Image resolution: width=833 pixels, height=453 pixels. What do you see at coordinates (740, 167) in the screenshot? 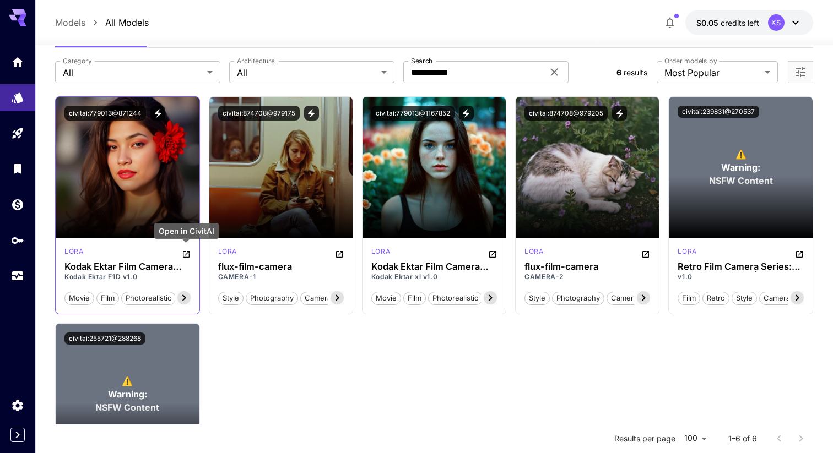
I see `div: To view NSFW models, adjust the filter settings and toggle the option on.` at bounding box center [740, 167].